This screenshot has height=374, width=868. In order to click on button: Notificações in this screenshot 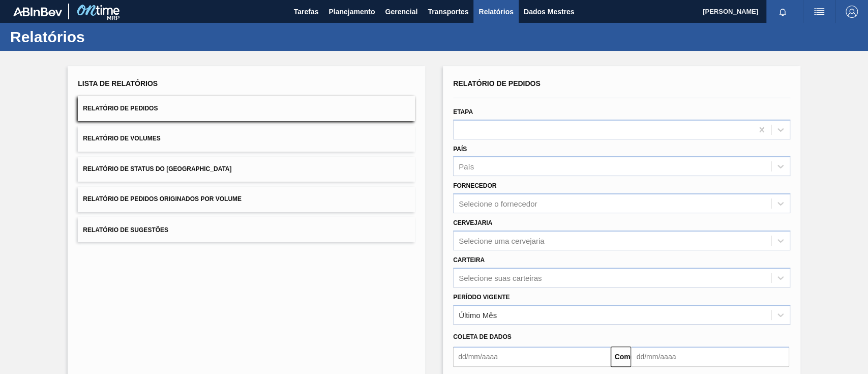, I will do `click(783, 12)`.